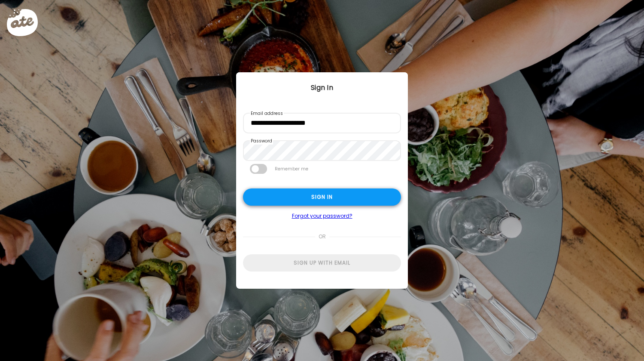  Describe the element at coordinates (261, 141) in the screenshot. I see `label: Password` at that location.